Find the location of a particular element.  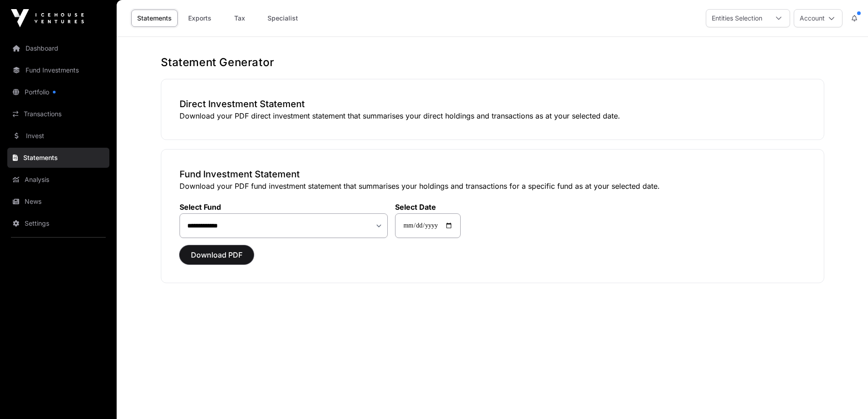

h3: Direct Investment Statement is located at coordinates (493, 104).